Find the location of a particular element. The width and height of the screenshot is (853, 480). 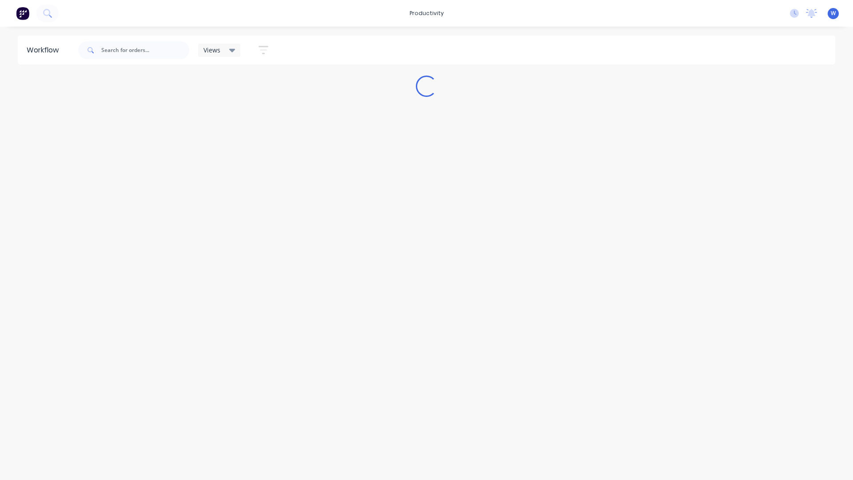

div: productivity is located at coordinates (426, 13).